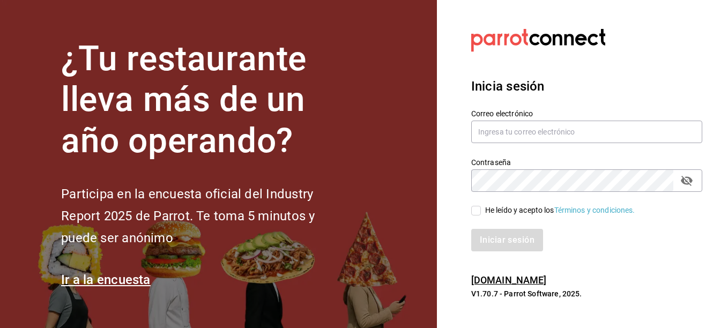  I want to click on h2: Participa en la encuesta oficial del Industry Report 2025 de Parrot. Te toma 5 minutos y puede se..., so click(206, 216).